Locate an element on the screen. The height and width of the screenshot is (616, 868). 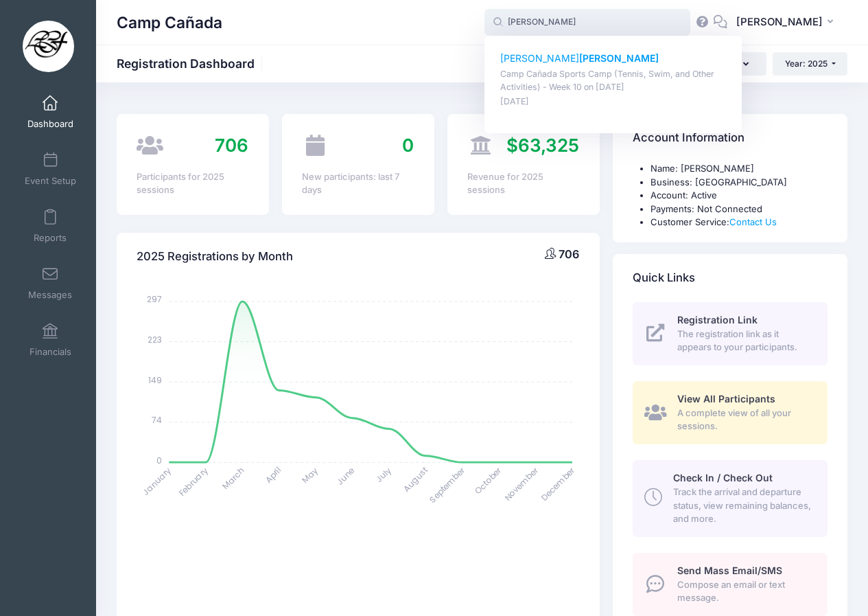
a: Registration Link The registration link as it appears to your participants. is located at coordinates (730, 334).